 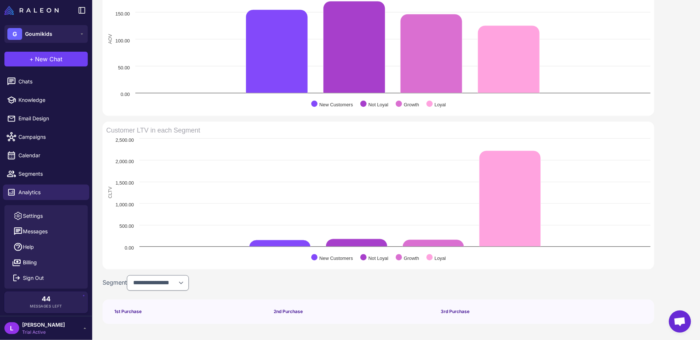 What do you see at coordinates (51, 100) in the screenshot?
I see `span: Knowledge` at bounding box center [51, 100].